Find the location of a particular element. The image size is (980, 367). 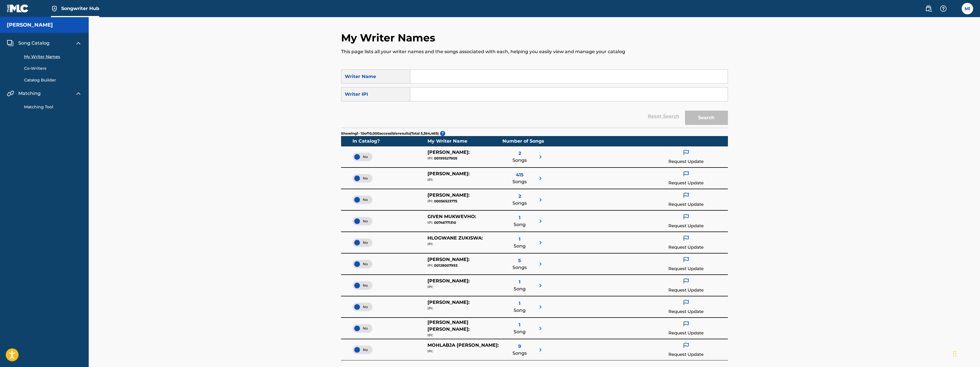

span: Songwriter Hub is located at coordinates (80, 8).